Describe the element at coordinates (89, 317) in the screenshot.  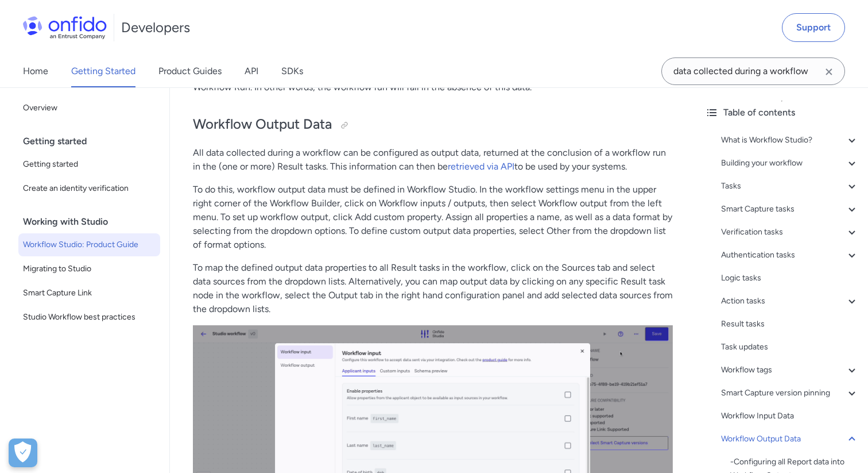
I see `a: Studio Workflow best practices` at that location.